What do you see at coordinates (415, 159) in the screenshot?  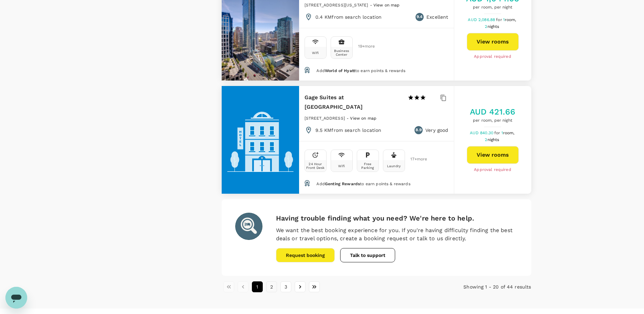 I see `span: 17 + more` at bounding box center [415, 159].